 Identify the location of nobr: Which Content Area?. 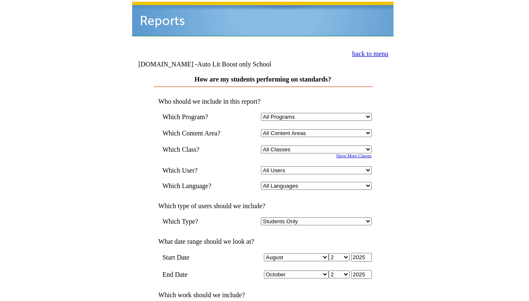
(191, 133).